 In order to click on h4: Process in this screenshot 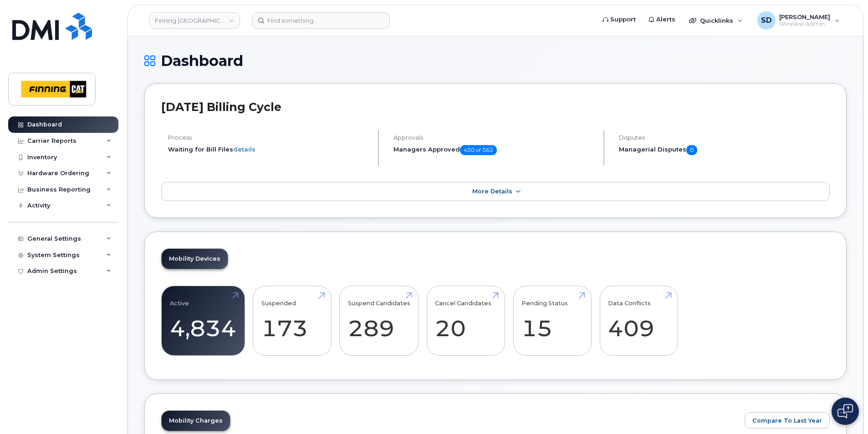, I will do `click(269, 138)`.